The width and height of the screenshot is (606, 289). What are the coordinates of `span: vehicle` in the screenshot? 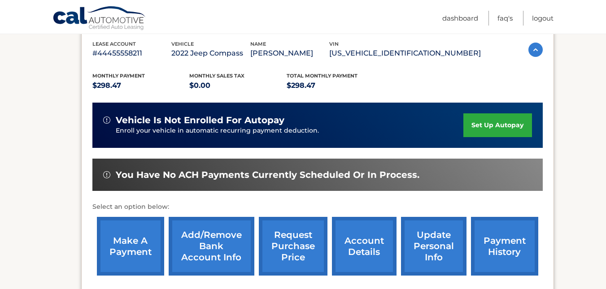 It's located at (183, 44).